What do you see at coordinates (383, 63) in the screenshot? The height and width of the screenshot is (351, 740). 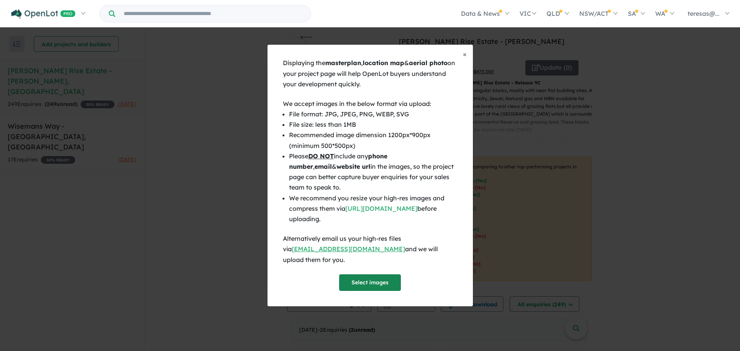 I see `b: location map` at bounding box center [383, 63].